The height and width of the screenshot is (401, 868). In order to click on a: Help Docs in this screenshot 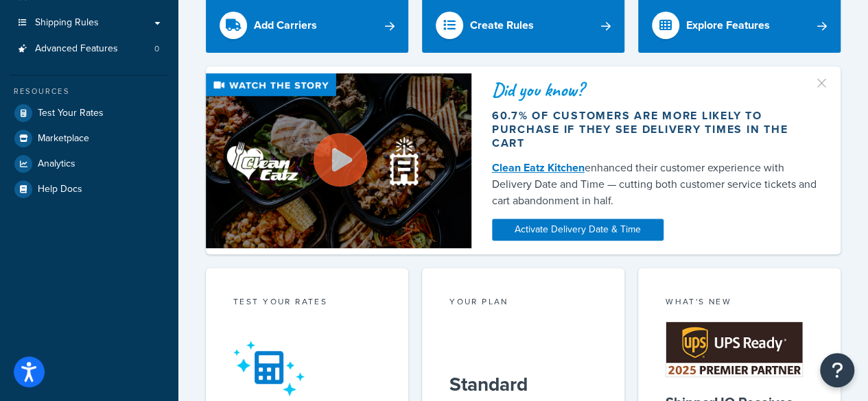, I will do `click(89, 189)`.